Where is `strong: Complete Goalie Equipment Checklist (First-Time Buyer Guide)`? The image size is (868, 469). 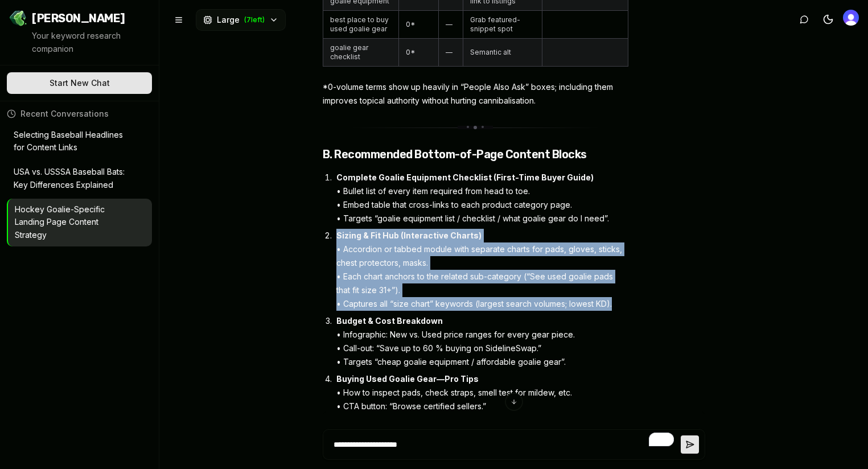 strong: Complete Goalie Equipment Checklist (First-Time Buyer Guide) is located at coordinates (465, 177).